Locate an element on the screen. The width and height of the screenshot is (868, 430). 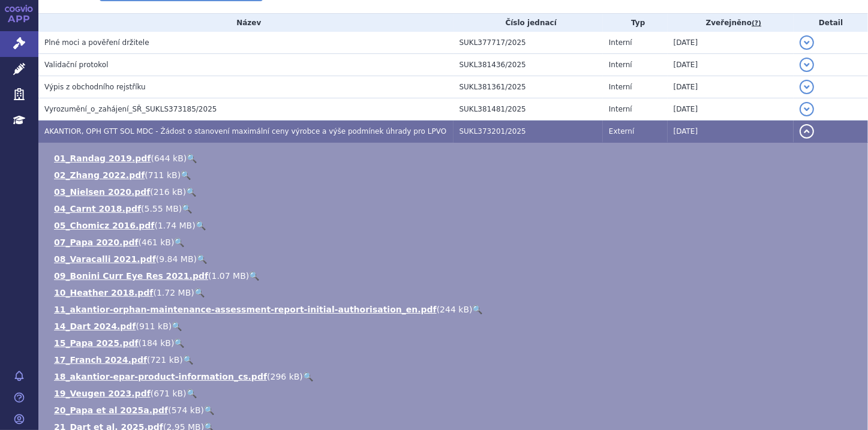
td: SUKL381481/2025 is located at coordinates (528, 110).